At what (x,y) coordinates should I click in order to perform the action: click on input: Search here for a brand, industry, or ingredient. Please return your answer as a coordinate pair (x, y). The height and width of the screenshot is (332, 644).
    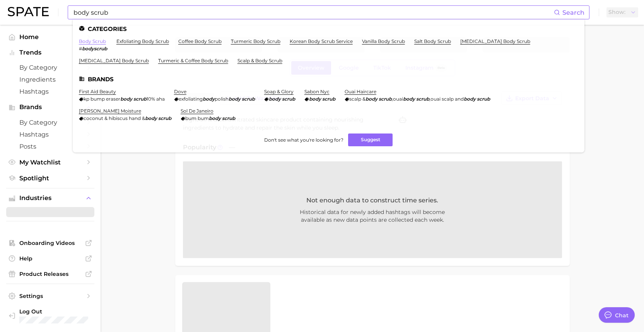
    Looking at the image, I should click on (313, 12).